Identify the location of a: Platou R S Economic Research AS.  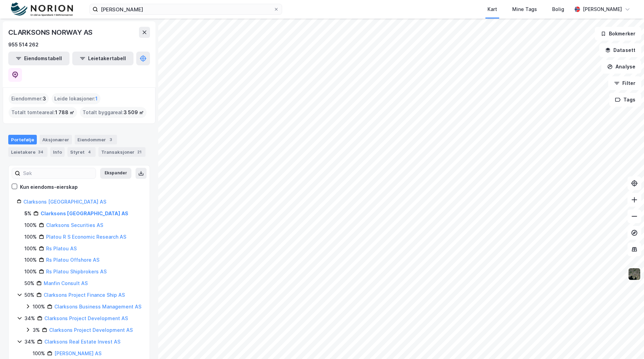
(86, 237).